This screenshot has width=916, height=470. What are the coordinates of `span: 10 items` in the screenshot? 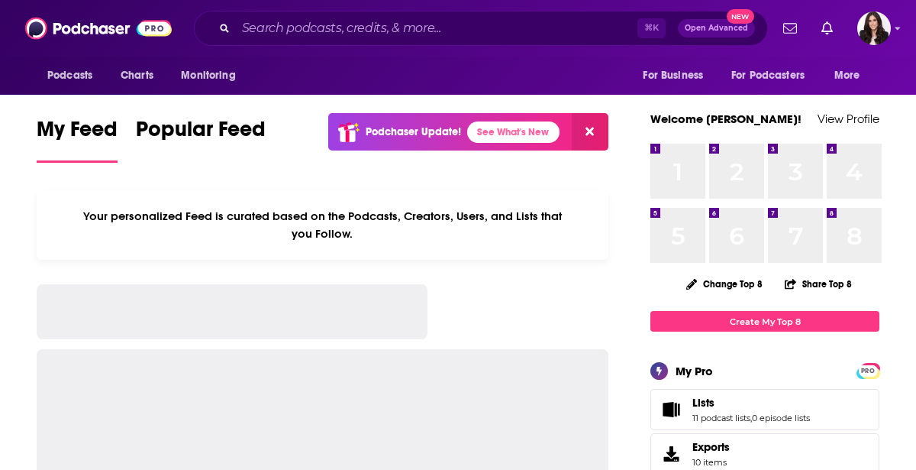 It's located at (711, 462).